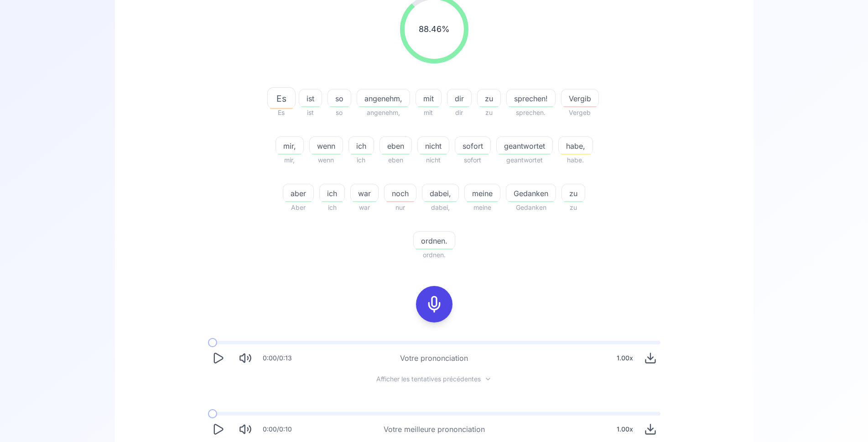  I want to click on span: sprechen., so click(531, 113).